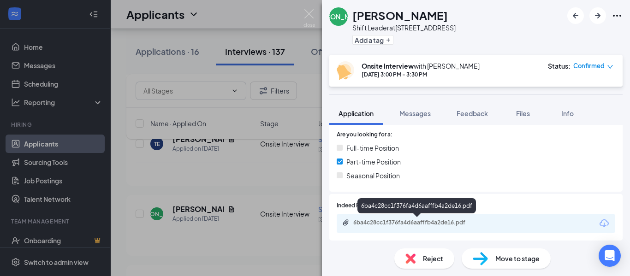 This screenshot has width=630, height=276. What do you see at coordinates (415, 113) in the screenshot?
I see `span: Messages` at bounding box center [415, 113].